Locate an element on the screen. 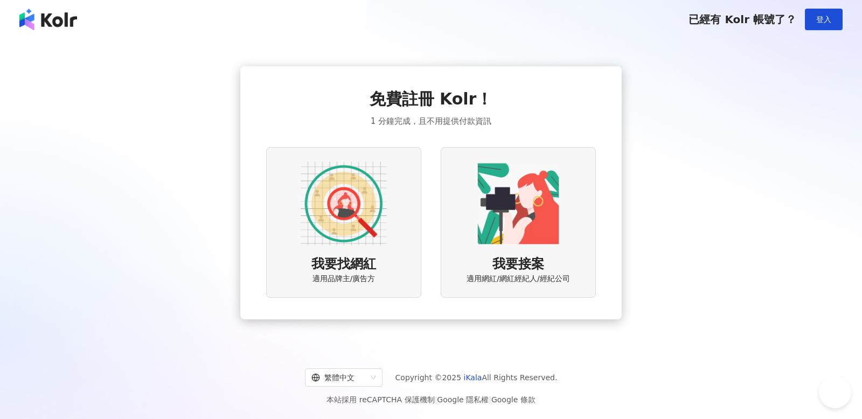 The height and width of the screenshot is (419, 862). a: Google 條款 is located at coordinates (514, 400).